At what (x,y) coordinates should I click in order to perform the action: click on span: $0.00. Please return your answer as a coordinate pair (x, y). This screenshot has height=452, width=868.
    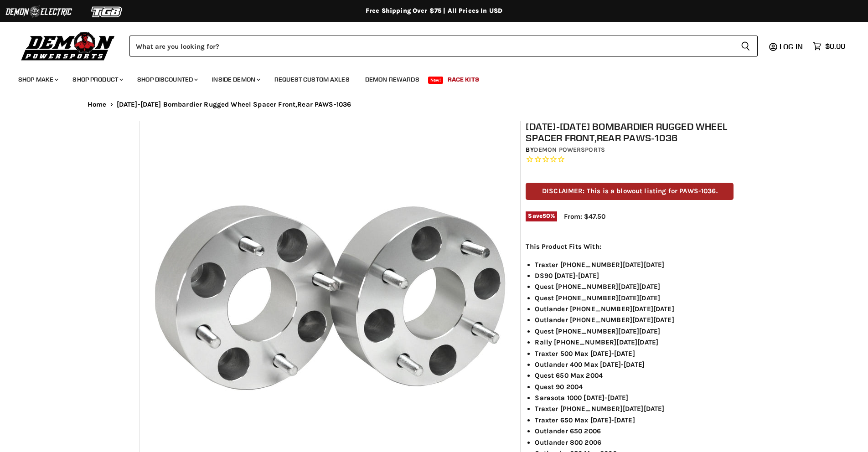
    Looking at the image, I should click on (835, 46).